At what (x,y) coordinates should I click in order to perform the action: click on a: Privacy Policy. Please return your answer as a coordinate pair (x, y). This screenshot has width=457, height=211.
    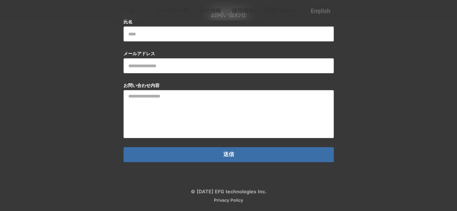
    Looking at the image, I should click on (229, 201).